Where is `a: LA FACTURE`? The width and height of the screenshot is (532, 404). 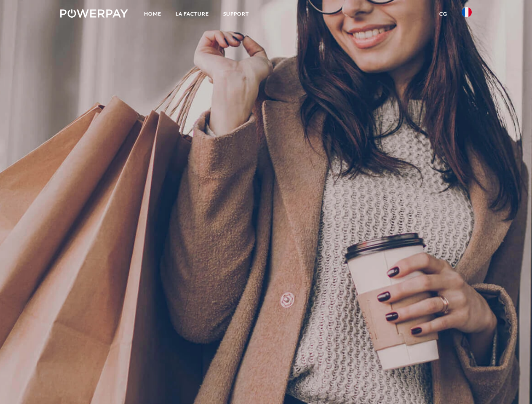 a: LA FACTURE is located at coordinates (192, 14).